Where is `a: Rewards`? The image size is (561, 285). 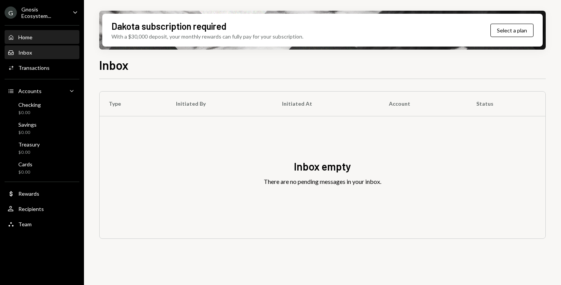
a: Rewards is located at coordinates (42, 193).